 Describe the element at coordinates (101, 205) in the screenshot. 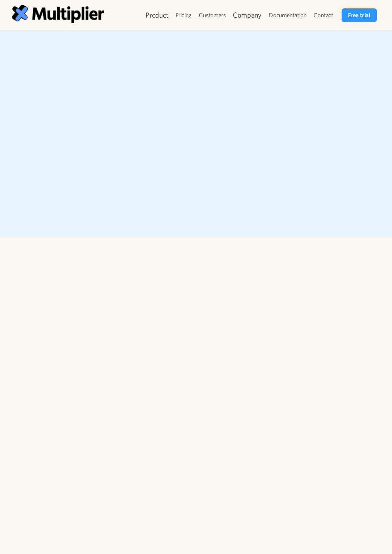

I see `a: Try for free` at that location.